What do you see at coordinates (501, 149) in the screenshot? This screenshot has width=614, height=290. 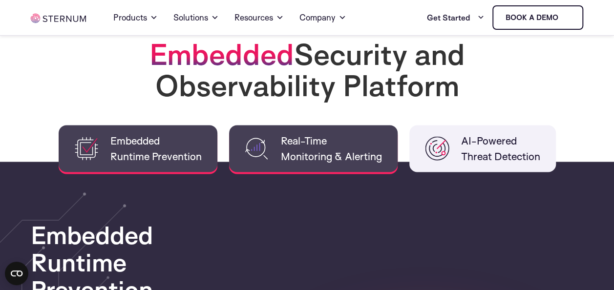 I see `span: AI-Powered Threat Detection` at bounding box center [501, 149].